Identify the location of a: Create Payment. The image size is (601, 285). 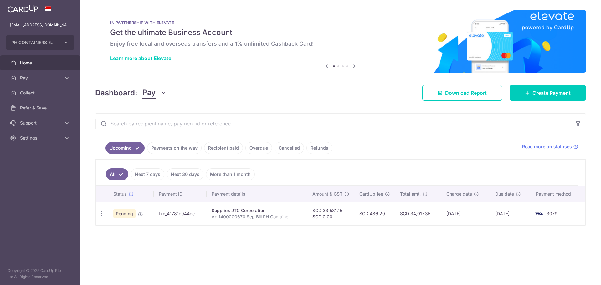
(548, 93).